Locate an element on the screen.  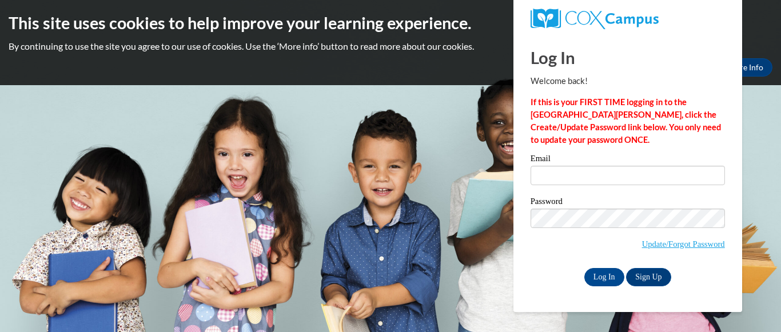
img: COX Campus is located at coordinates (595, 19).